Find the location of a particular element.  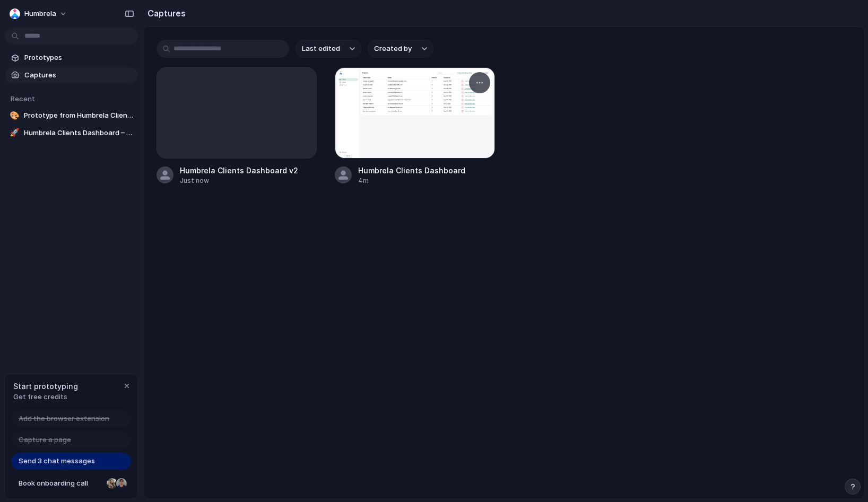

span: Humbrela is located at coordinates (40, 14).